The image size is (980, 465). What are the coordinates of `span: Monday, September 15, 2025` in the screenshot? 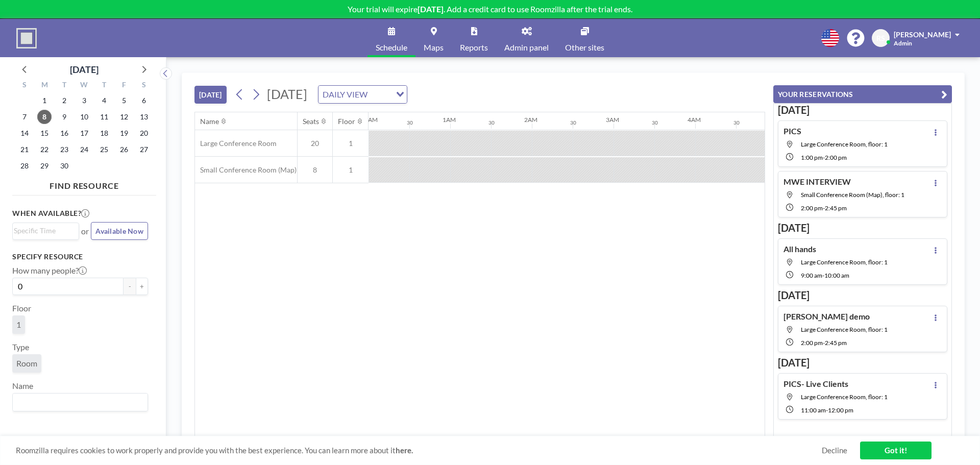 It's located at (45, 133).